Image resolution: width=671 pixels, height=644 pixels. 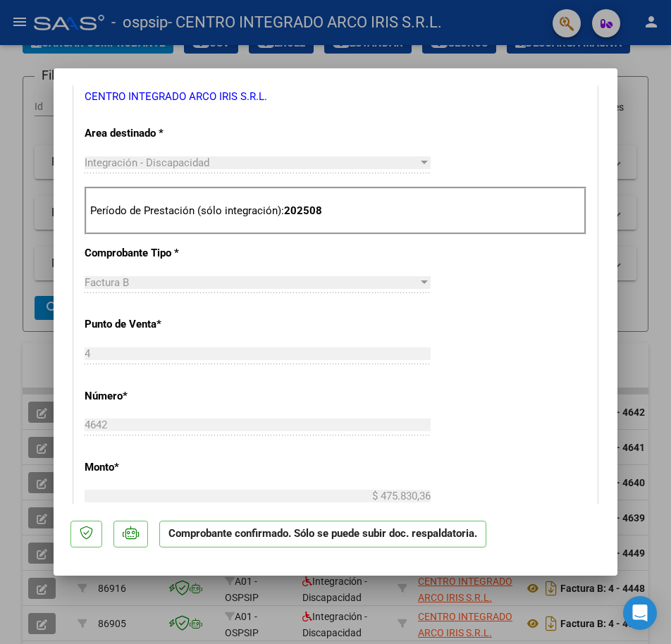 What do you see at coordinates (640, 613) in the screenshot?
I see `div: Open Intercom Messenger` at bounding box center [640, 613].